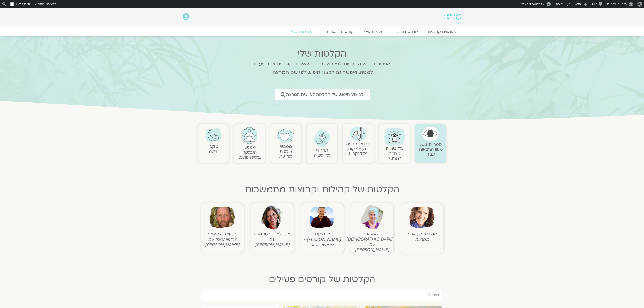  What do you see at coordinates (250, 152) in the screenshot?
I see `a: מפגשיהעמקה במיינדפולנס` at bounding box center [250, 152].